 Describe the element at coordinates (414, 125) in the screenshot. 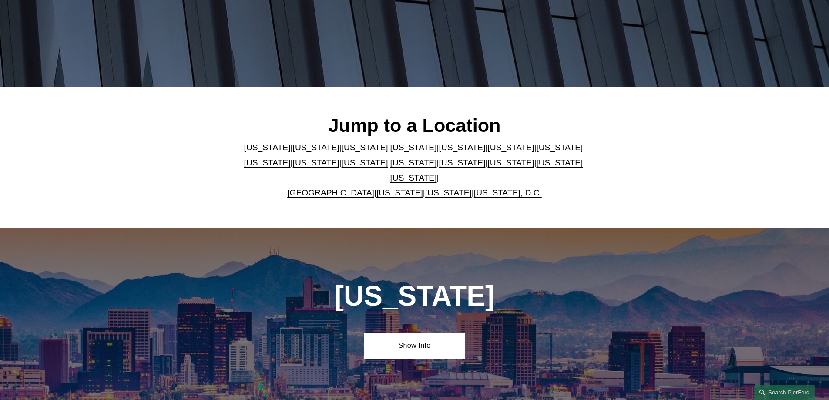

I see `h2: Jump to a Location` at that location.